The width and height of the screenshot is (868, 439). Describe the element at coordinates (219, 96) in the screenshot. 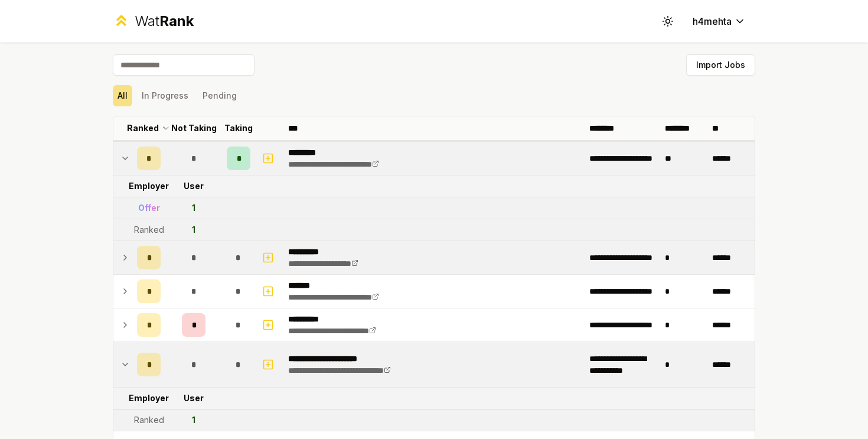

I see `button: Pending` at that location.